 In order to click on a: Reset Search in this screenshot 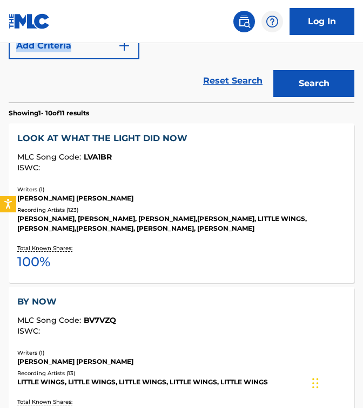, I will do `click(233, 81)`.